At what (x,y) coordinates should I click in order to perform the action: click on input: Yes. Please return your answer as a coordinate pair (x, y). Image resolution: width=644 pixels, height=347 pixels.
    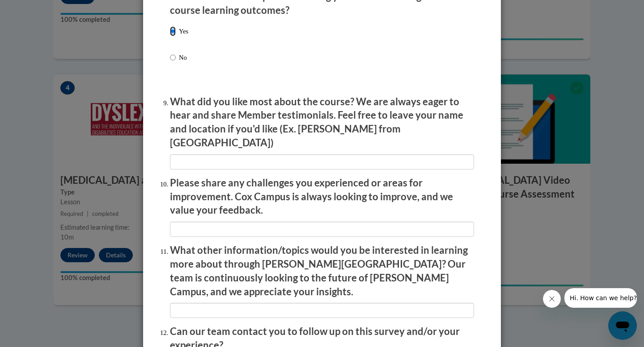
    Looking at the image, I should click on (173, 31).